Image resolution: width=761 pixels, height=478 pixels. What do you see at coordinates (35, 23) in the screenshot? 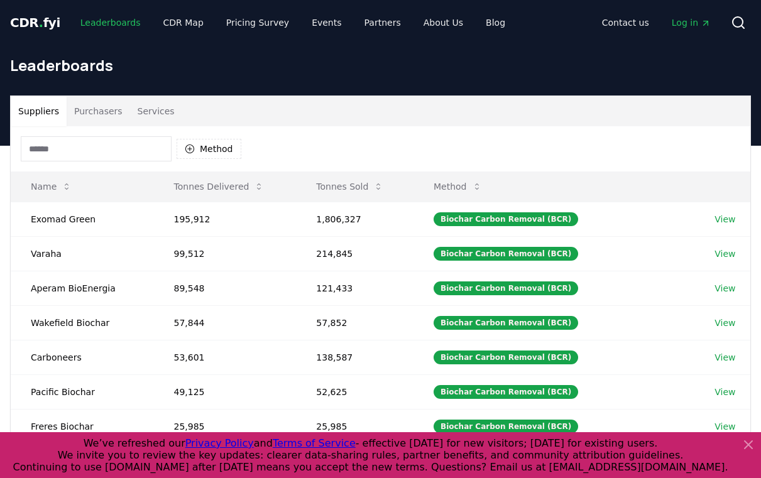
I see `span: CDR fyi` at bounding box center [35, 23].